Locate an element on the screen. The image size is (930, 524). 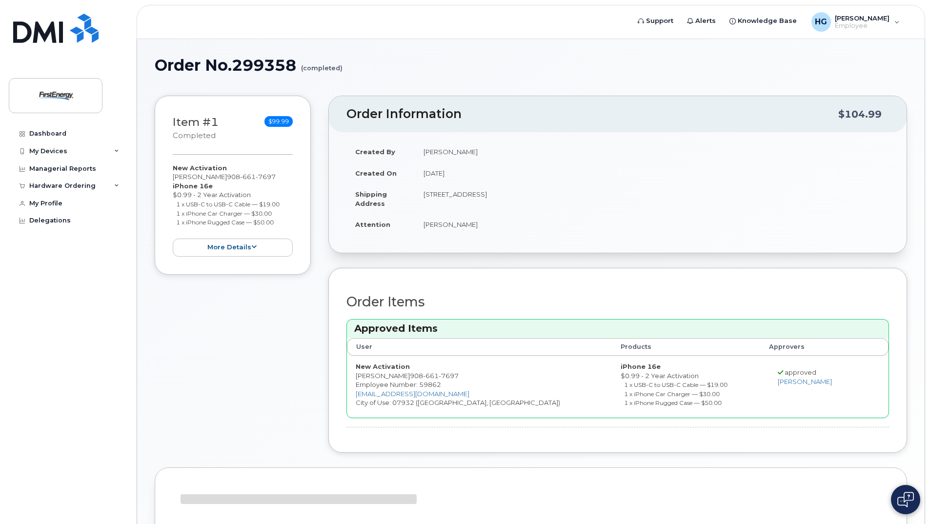
h3: Item #1 is located at coordinates (196, 128).